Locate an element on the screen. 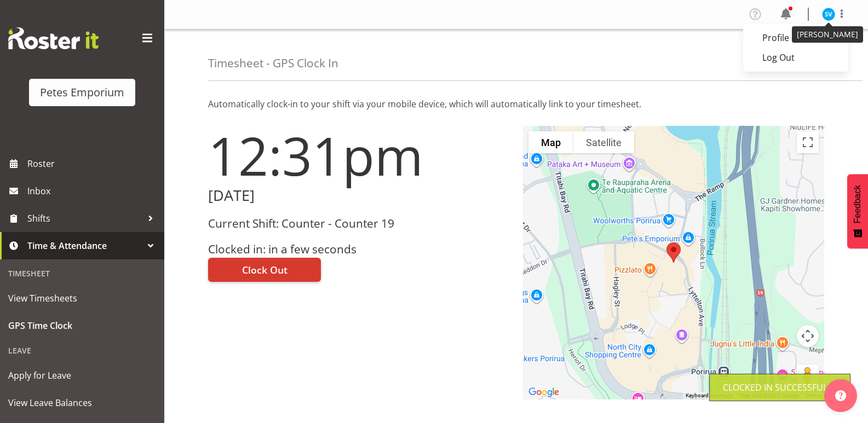 The image size is (868, 423). button: Keyboard shortcuts is located at coordinates (709, 396).